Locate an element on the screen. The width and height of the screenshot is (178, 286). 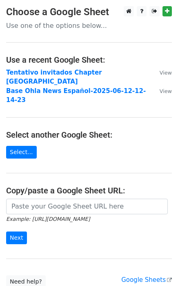
h3: Choose a Google Sheet is located at coordinates (89, 12).